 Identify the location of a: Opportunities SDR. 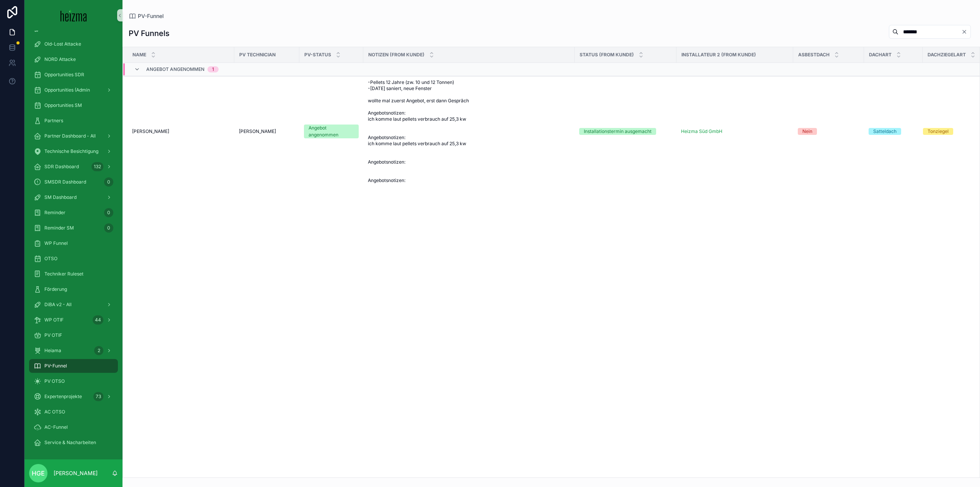
(74, 74).